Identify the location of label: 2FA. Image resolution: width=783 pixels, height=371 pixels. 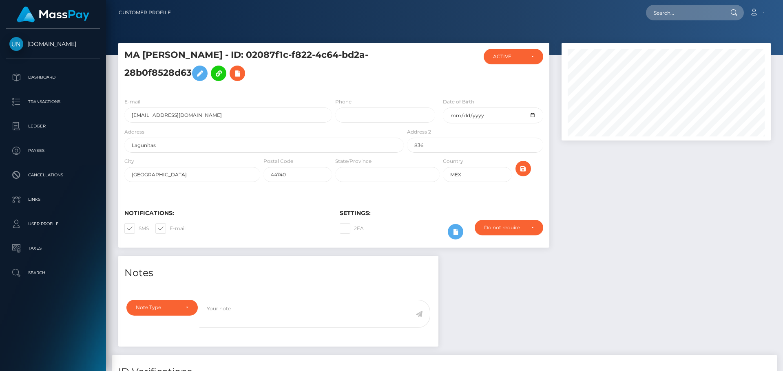
(351, 229).